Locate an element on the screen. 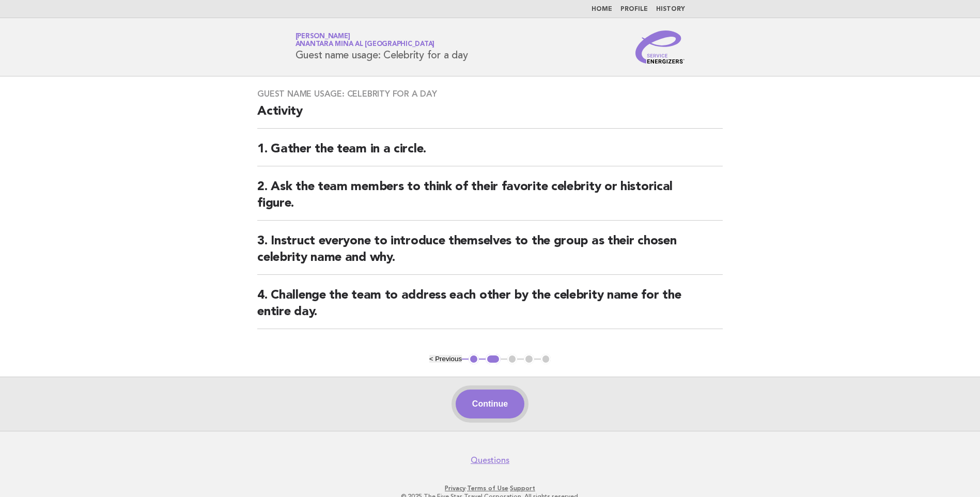  a: Questions is located at coordinates (490, 460).